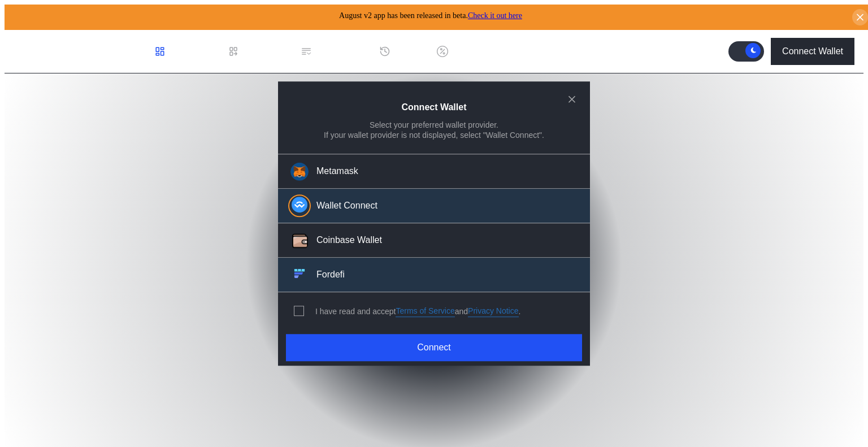 The height and width of the screenshot is (447, 868). What do you see at coordinates (347, 205) in the screenshot?
I see `div: Wallet Connect` at bounding box center [347, 205].